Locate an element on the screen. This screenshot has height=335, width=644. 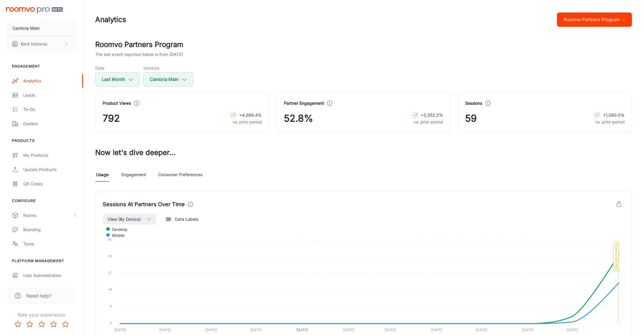
h1: Analytics is located at coordinates (111, 20).